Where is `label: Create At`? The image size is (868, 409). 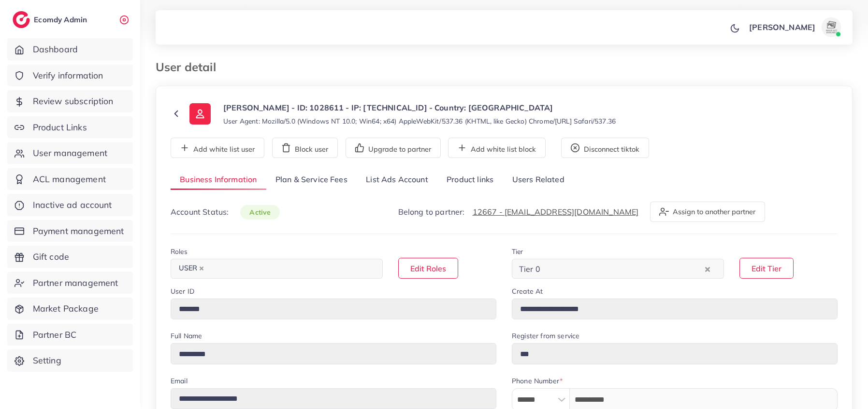 label: Create At is located at coordinates (528, 291).